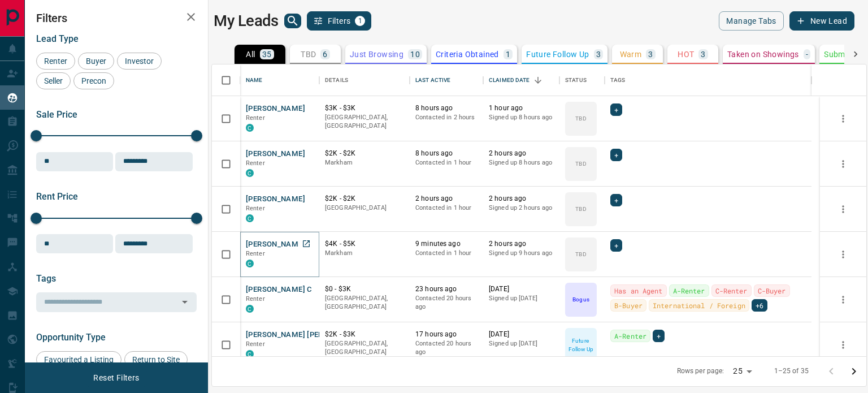 The height and width of the screenshot is (393, 868). What do you see at coordinates (56, 114) in the screenshot?
I see `span: Sale Price` at bounding box center [56, 114].